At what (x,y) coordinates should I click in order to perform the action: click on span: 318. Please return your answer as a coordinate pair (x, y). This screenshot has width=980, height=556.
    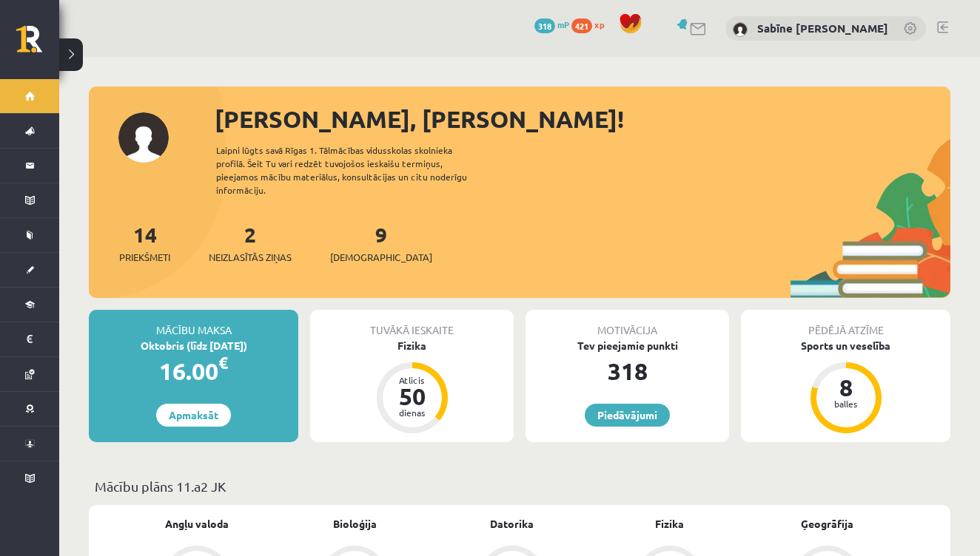
    Looking at the image, I should click on (545, 26).